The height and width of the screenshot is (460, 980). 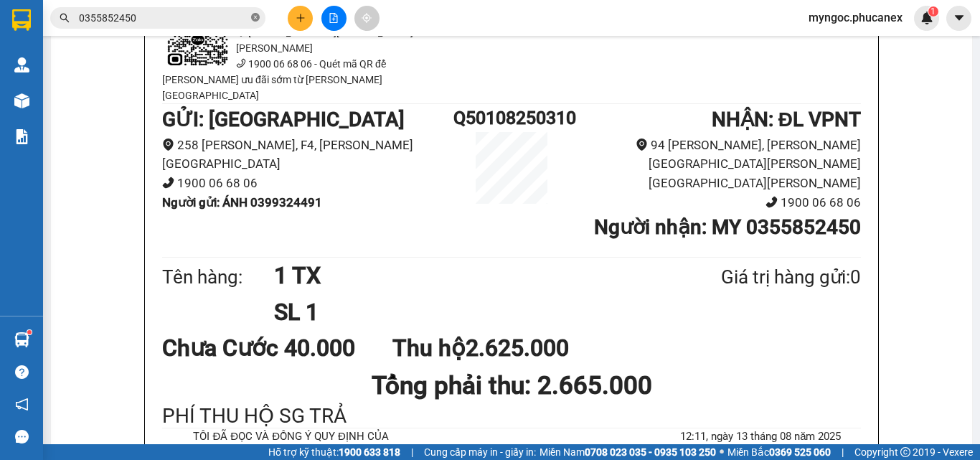 What do you see at coordinates (628, 452) in the screenshot?
I see `span: Miền Nam` at bounding box center [628, 452].